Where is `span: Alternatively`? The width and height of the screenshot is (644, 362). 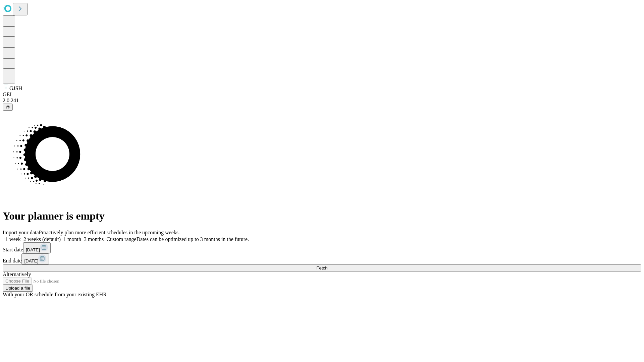 span: Alternatively is located at coordinates (17, 274).